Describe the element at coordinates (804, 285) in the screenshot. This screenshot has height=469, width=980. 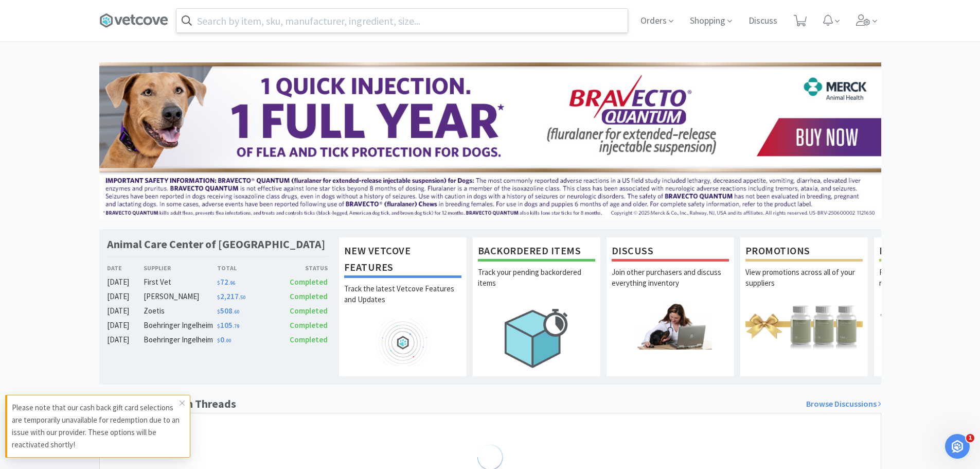
I see `p: View promotions across all of your suppliers` at that location.